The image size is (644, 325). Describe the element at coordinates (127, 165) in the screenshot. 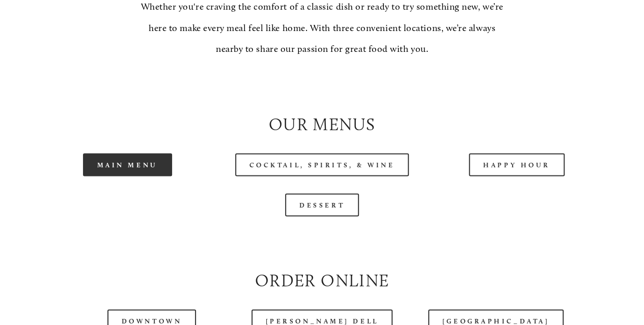

I see `a: Main Menu` at that location.